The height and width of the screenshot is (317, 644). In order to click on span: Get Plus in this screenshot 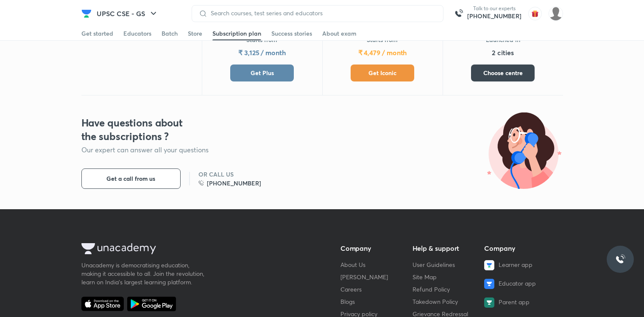, I will do `click(262, 73)`.